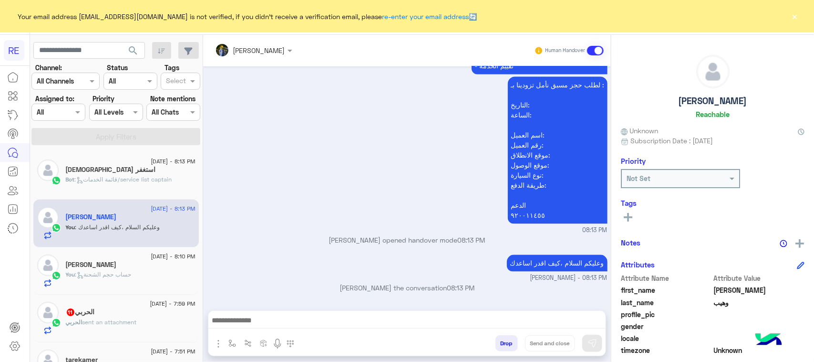  Describe the element at coordinates (49, 67) in the screenshot. I see `label: Channel:` at that location.